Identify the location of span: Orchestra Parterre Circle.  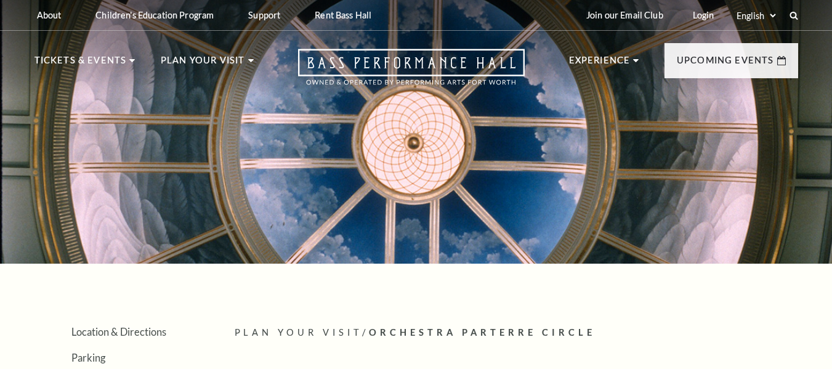
(482, 332).